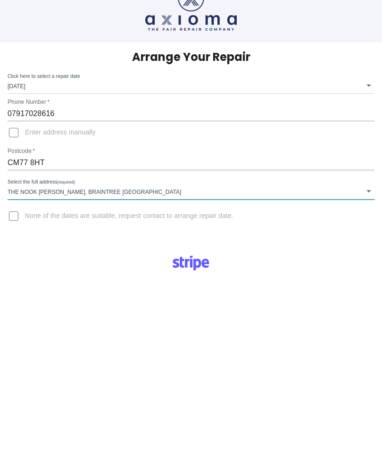 This screenshot has height=461, width=382. I want to click on label: Postcode, so click(21, 152).